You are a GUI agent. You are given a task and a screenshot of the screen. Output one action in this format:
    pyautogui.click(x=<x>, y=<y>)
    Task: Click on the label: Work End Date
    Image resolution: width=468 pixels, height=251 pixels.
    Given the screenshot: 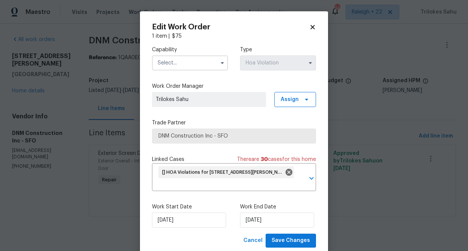 What is the action you would take?
    pyautogui.click(x=278, y=207)
    